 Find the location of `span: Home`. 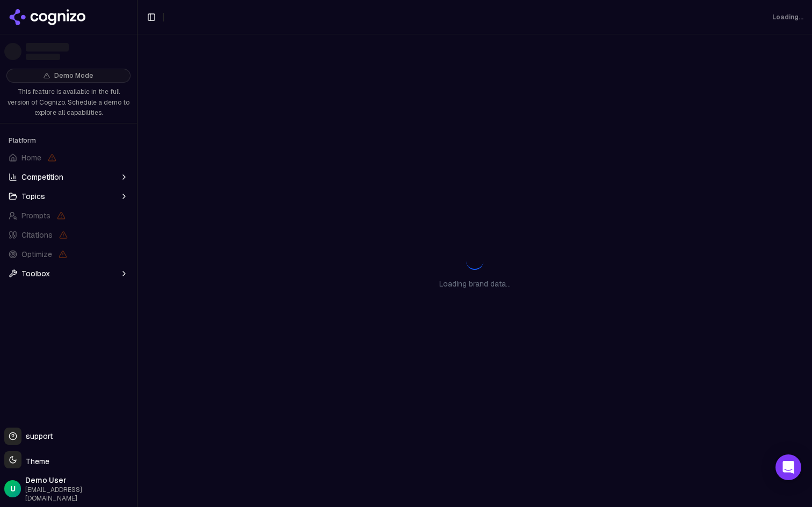

span: Home is located at coordinates (31, 158).